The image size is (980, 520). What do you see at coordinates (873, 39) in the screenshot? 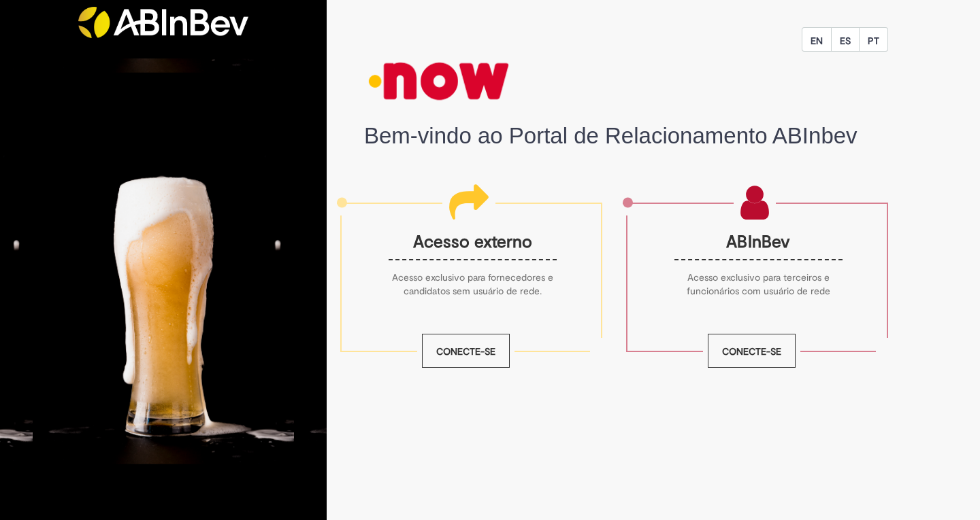
I see `button: PT` at bounding box center [873, 39].